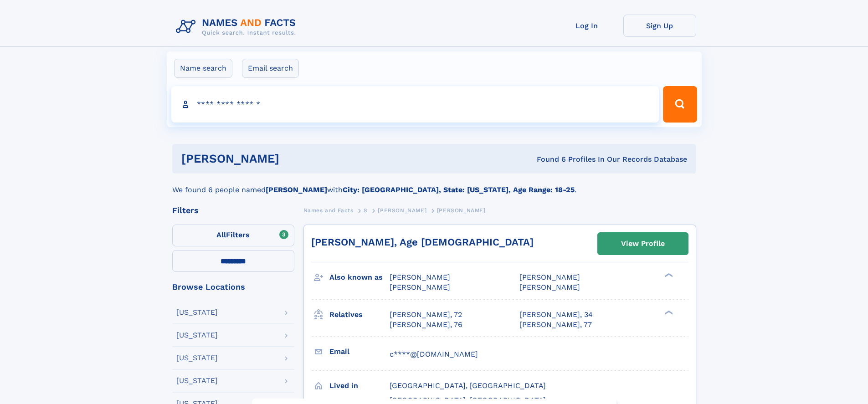 The image size is (868, 404). I want to click on div: View Profile, so click(643, 244).